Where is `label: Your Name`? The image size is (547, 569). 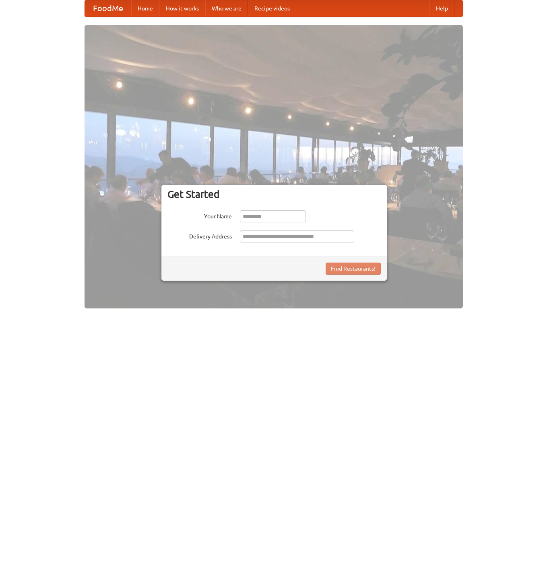 label: Your Name is located at coordinates (200, 215).